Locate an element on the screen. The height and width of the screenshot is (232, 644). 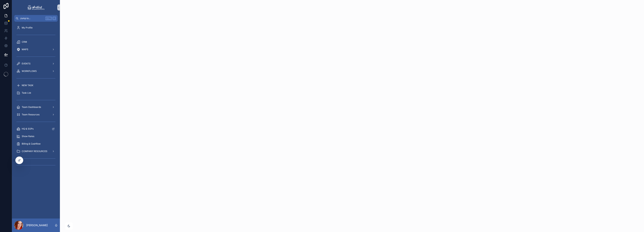
a: Billing & Cashflow is located at coordinates (36, 144).